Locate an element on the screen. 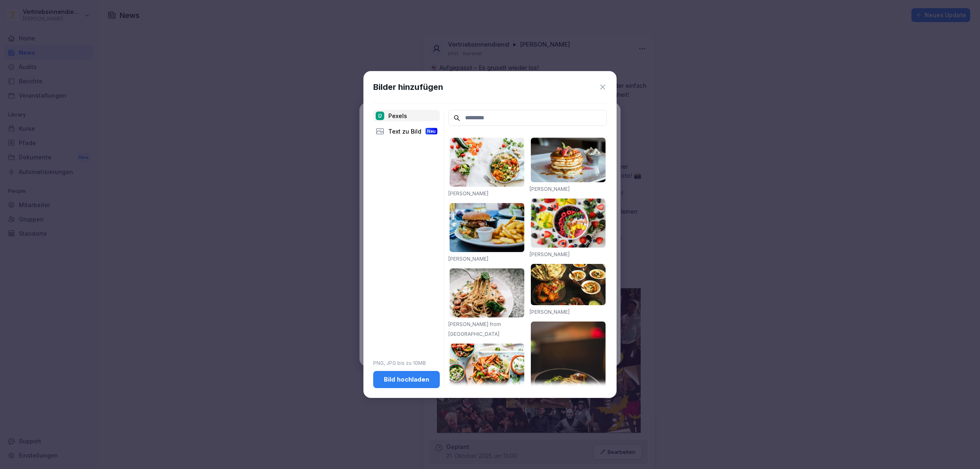 This screenshot has height=469, width=980. div: Neu is located at coordinates (431, 131).